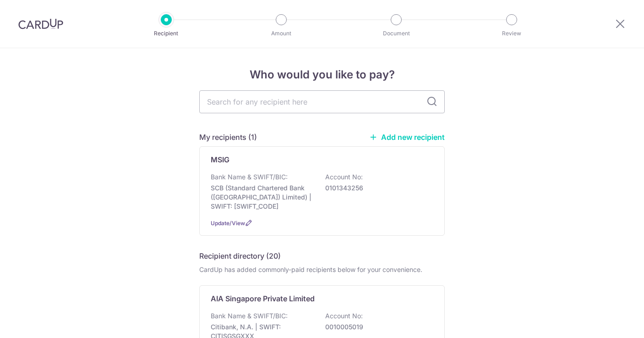  I want to click on img: CardUp, so click(40, 24).